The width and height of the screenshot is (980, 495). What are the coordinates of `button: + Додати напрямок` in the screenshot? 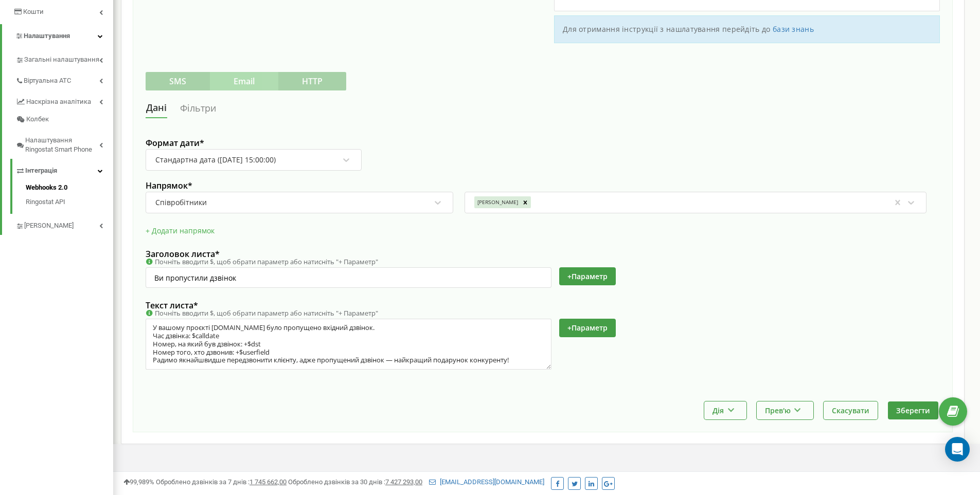 It's located at (180, 231).